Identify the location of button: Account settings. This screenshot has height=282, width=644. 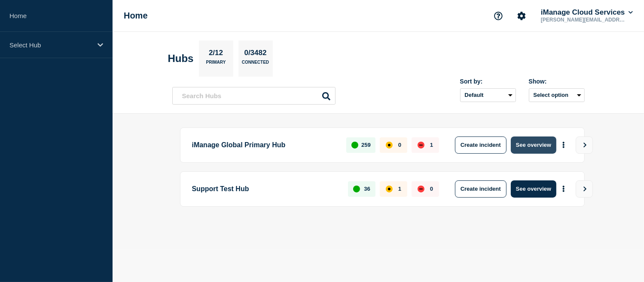
(522, 16).